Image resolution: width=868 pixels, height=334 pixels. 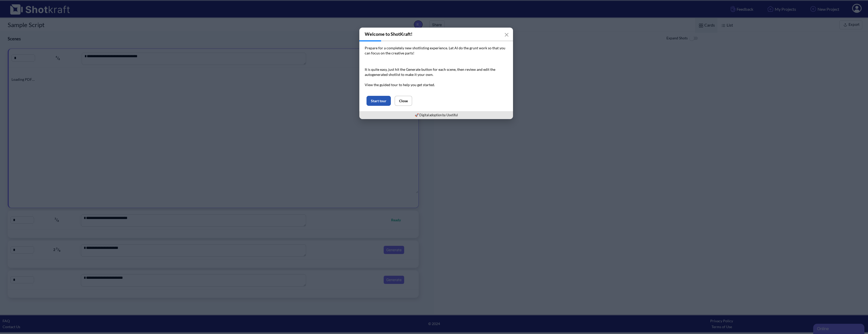 What do you see at coordinates (25, 6) in the screenshot?
I see `div: Online` at bounding box center [25, 6].